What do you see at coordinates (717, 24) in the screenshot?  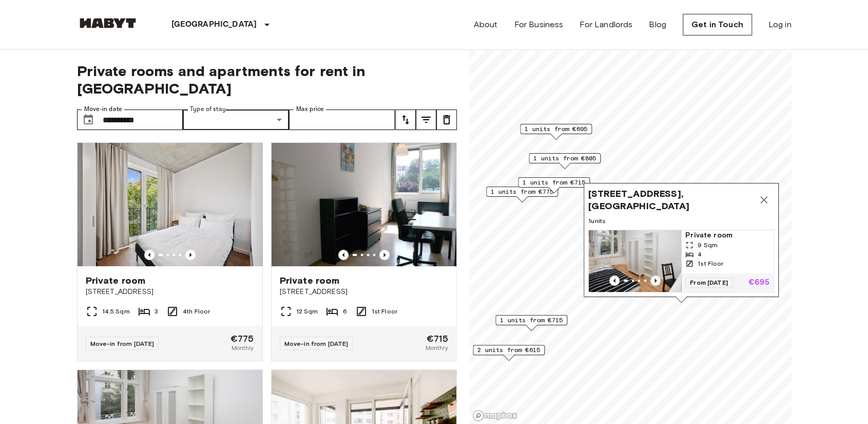 I see `a: Get in Touch` at bounding box center [717, 24].